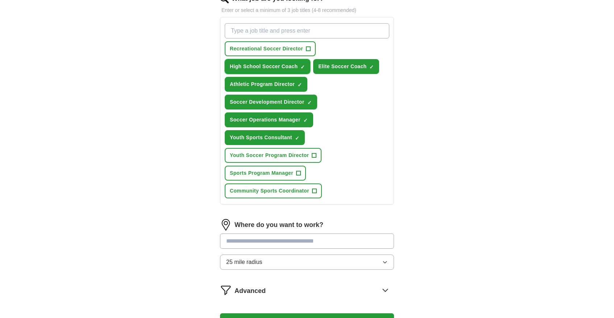 The width and height of the screenshot is (614, 318). What do you see at coordinates (307, 31) in the screenshot?
I see `input: Type a job title and press enter` at bounding box center [307, 31].